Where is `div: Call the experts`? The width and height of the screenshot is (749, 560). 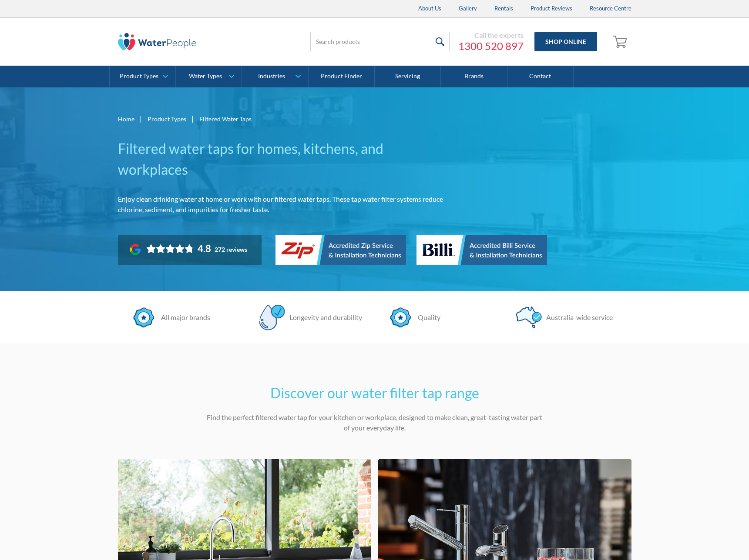 div: Call the experts is located at coordinates (491, 35).